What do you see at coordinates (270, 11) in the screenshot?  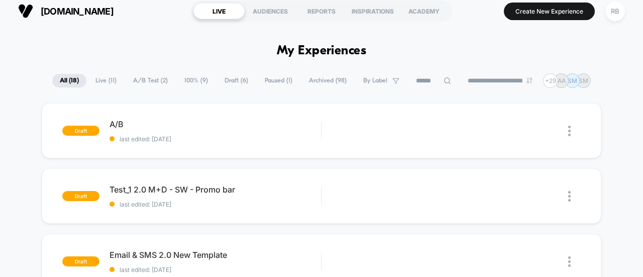 I see `div: AUDIENCES` at bounding box center [270, 11].